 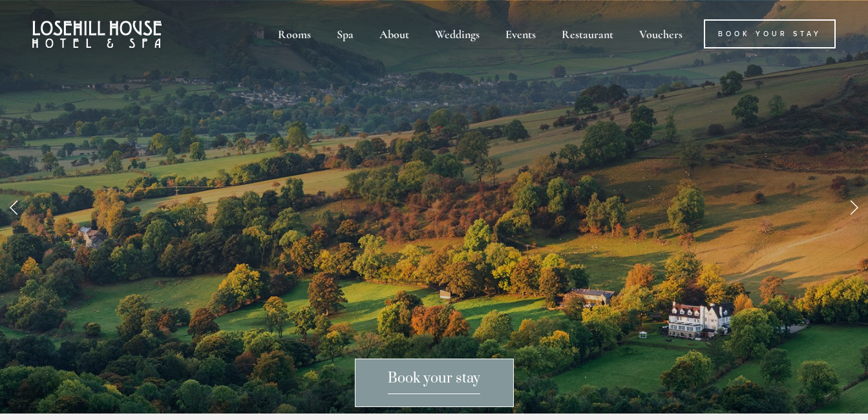 What do you see at coordinates (434, 382) in the screenshot?
I see `span: Book your stay` at bounding box center [434, 382].